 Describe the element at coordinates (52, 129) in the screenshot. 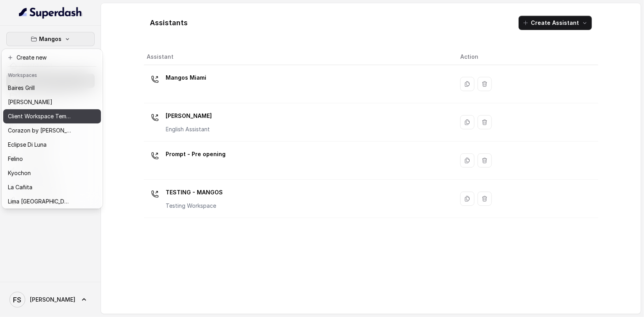

I see `div: Mangos` at that location.